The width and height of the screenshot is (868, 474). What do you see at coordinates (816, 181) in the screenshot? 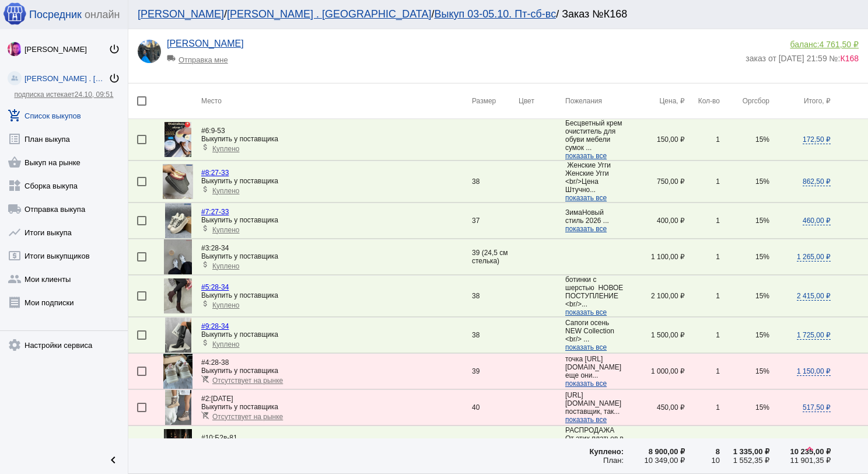
I see `span: 862,50 ₽` at bounding box center [816, 181].